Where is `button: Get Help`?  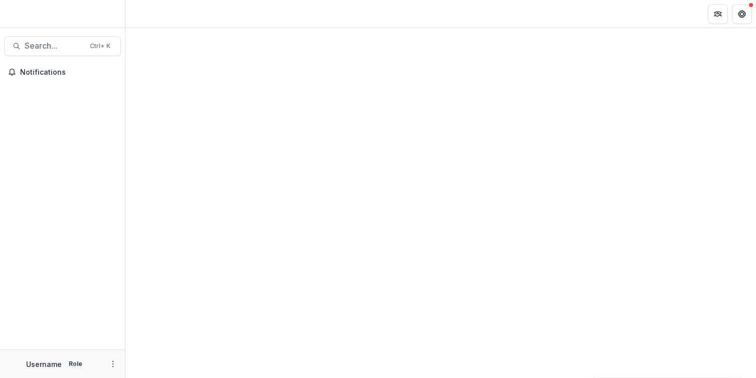 button: Get Help is located at coordinates (742, 14).